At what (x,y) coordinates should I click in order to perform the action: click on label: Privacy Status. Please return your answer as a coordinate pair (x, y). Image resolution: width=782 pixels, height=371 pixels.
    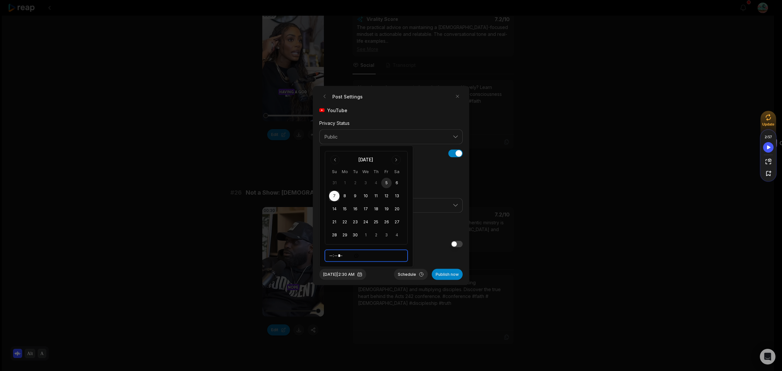
    Looking at the image, I should click on (335, 123).